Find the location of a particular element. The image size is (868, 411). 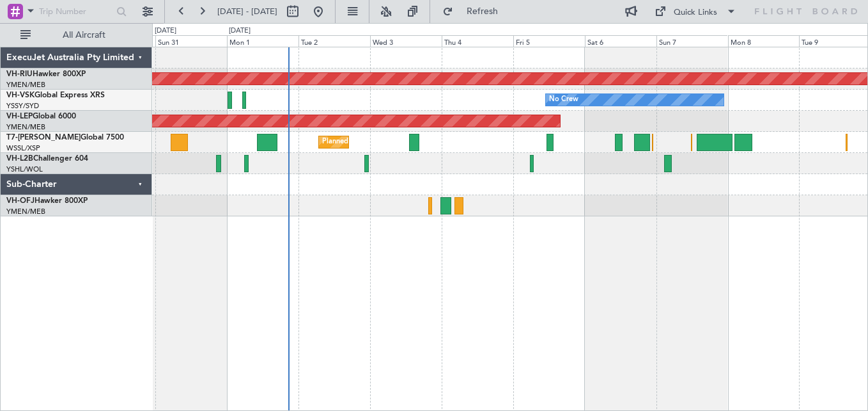

span: VH-L2B is located at coordinates (20, 158).